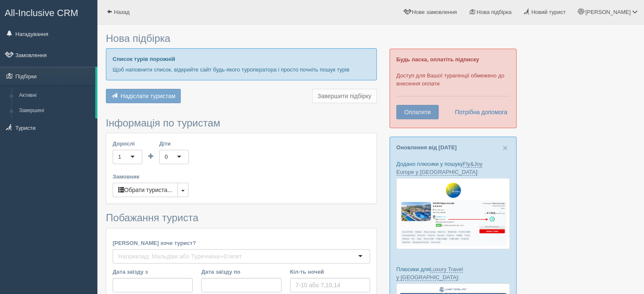  What do you see at coordinates (417, 113) in the screenshot?
I see `button: Оплатити` at bounding box center [417, 113].